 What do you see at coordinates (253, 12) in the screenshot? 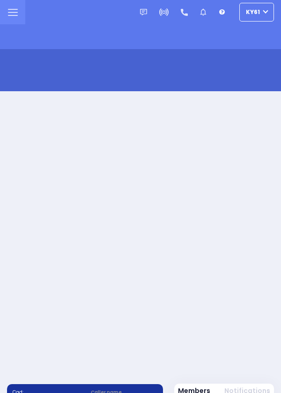
I see `span: KY61` at bounding box center [253, 12].